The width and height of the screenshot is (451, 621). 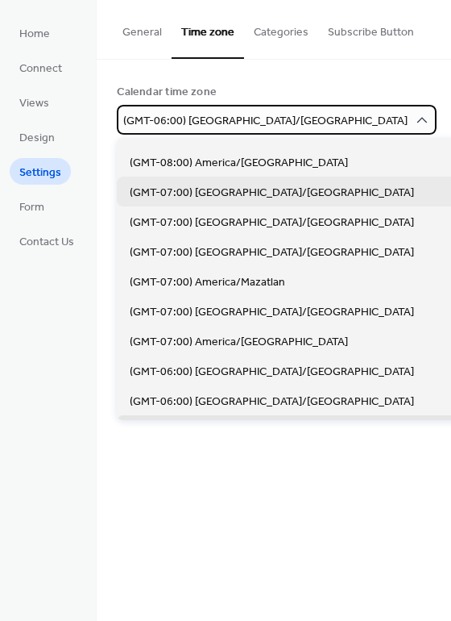 What do you see at coordinates (47, 242) in the screenshot?
I see `span: Contact Us` at bounding box center [47, 242].